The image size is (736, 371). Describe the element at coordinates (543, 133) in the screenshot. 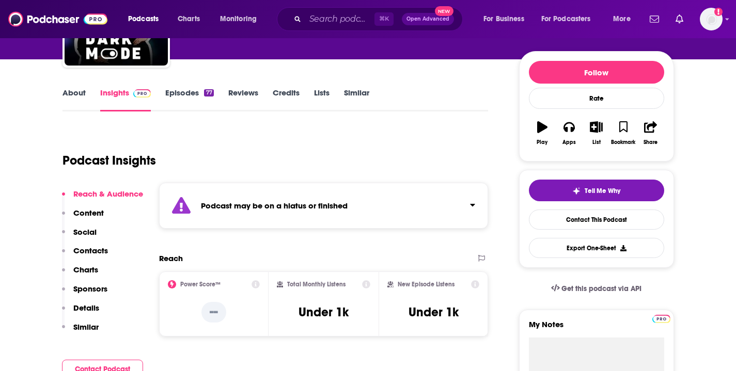

I see `button: Play` at that location.